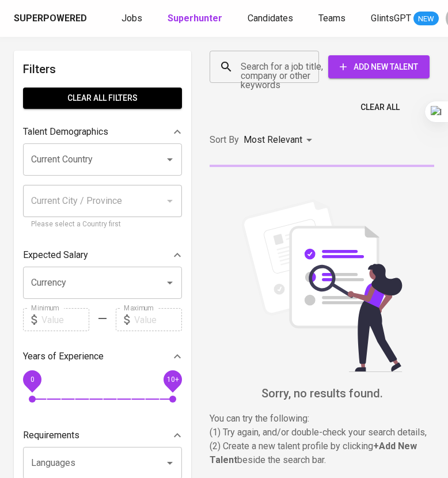  I want to click on button: Clear All filters, so click(103, 98).